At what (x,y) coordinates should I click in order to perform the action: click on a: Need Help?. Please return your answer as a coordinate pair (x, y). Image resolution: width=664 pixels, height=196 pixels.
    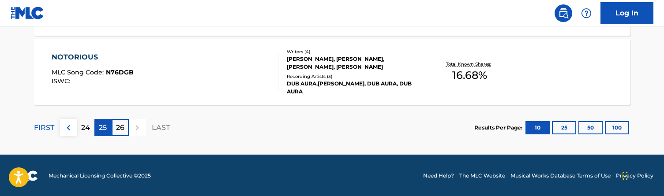
    Looking at the image, I should click on (439, 176).